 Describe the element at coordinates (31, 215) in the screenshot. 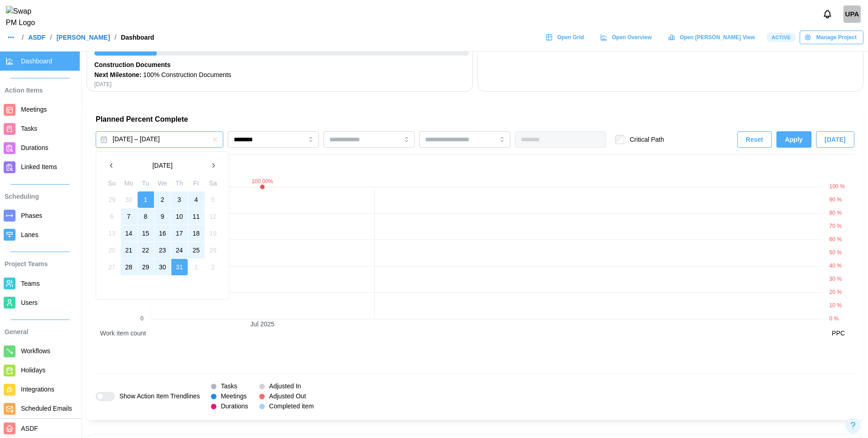

I see `span: Phases` at that location.